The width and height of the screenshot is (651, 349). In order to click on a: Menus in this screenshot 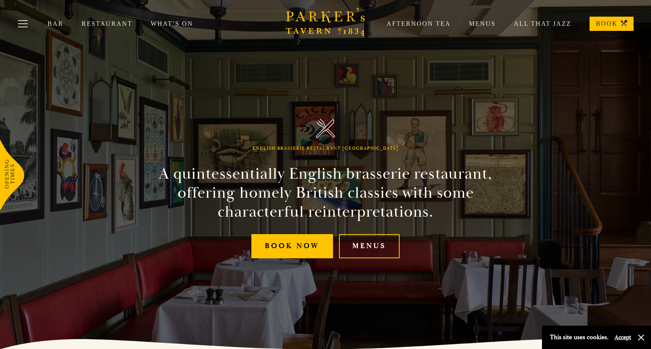, I will do `click(369, 246)`.